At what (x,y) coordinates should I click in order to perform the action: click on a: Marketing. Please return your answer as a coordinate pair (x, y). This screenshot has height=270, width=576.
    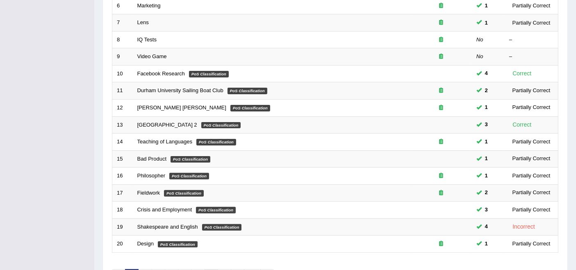
    Looking at the image, I should click on (149, 5).